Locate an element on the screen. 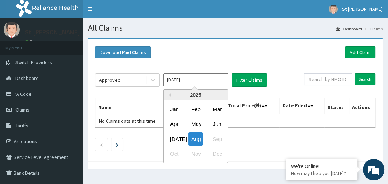 The image size is (388, 184). h1: All Claims is located at coordinates (235, 28).